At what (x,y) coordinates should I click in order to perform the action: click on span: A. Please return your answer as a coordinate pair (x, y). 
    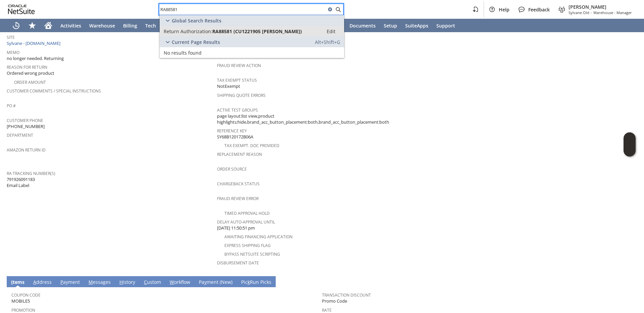
    Looking at the image, I should click on (34, 282).